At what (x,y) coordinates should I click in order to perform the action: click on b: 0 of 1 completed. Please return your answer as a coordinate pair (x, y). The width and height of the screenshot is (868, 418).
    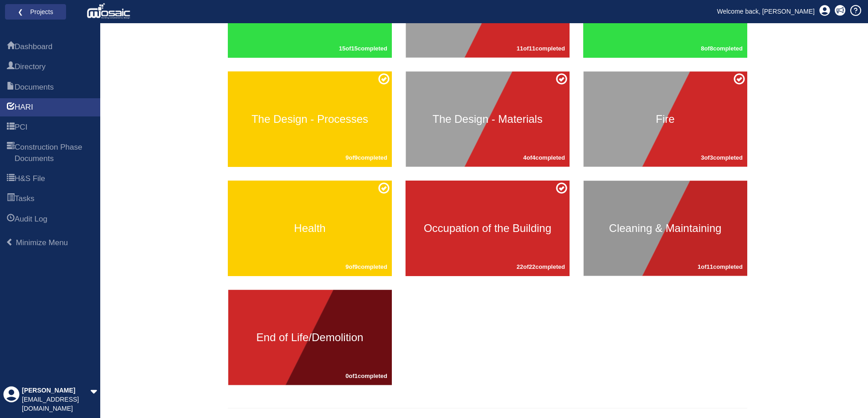
    Looking at the image, I should click on (366, 376).